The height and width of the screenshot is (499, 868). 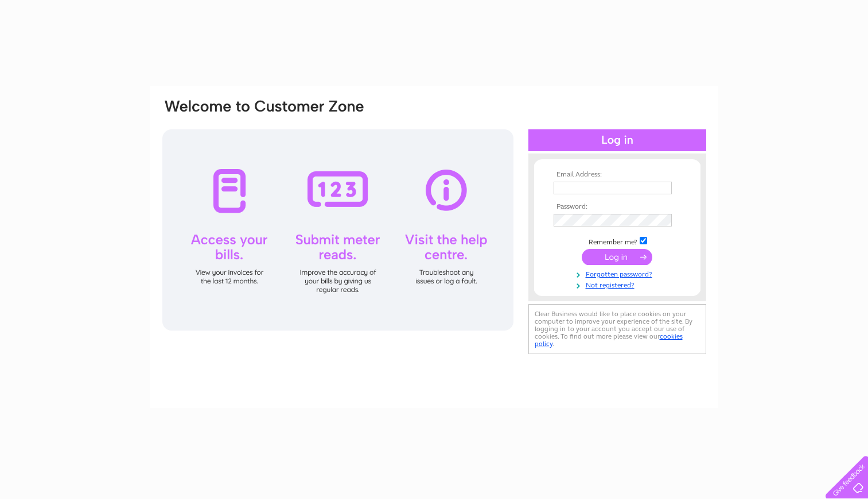 What do you see at coordinates (617, 207) in the screenshot?
I see `th: Password:` at bounding box center [617, 207].